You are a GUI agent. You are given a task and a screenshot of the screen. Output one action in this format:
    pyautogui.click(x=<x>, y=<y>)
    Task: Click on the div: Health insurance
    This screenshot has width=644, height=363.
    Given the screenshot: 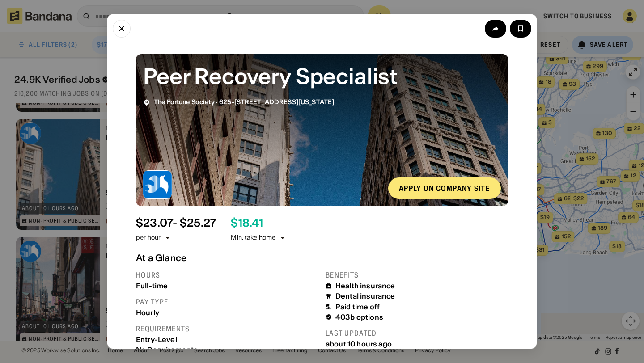 What is the action you would take?
    pyautogui.click(x=365, y=285)
    